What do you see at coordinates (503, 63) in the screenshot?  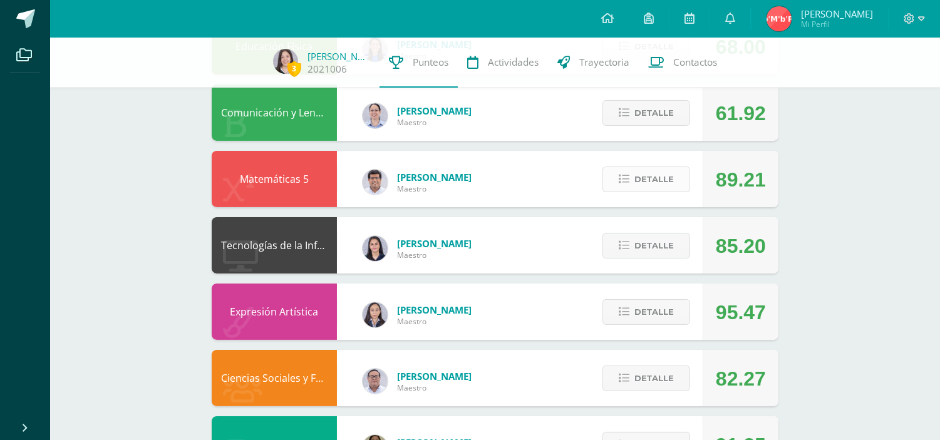 I see `a: Actividades` at bounding box center [503, 63].